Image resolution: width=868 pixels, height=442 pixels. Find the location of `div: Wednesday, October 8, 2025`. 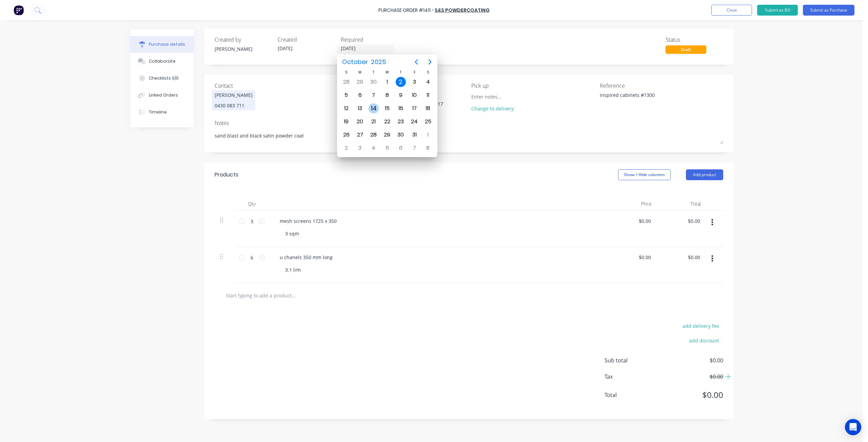

div: Wednesday, October 8, 2025 is located at coordinates (387, 95).